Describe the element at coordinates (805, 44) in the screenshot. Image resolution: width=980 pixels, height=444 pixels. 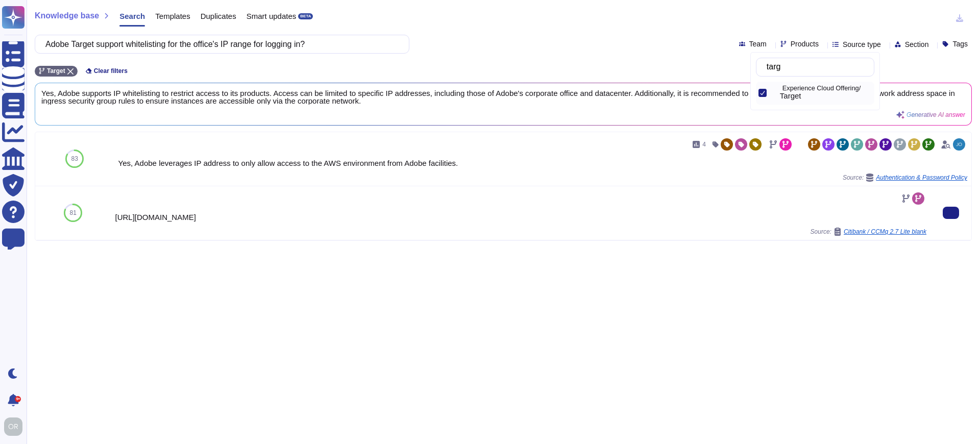
I see `span: Products` at that location.